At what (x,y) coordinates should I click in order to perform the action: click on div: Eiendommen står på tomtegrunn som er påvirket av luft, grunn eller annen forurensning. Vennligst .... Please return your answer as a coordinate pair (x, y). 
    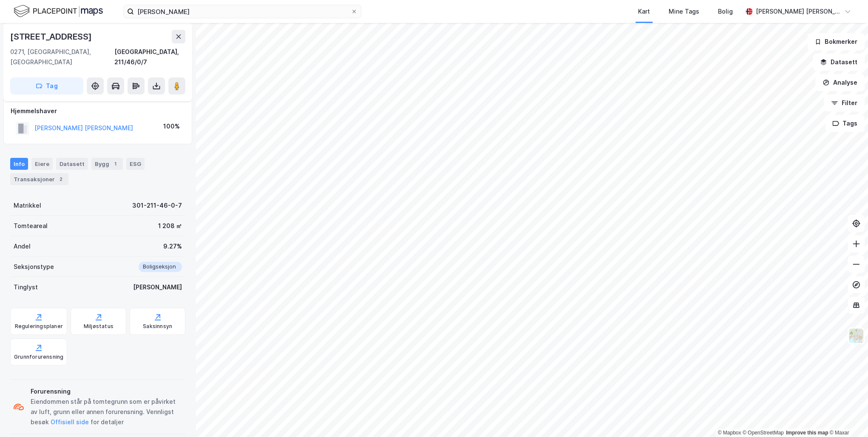
    Looking at the image, I should click on (106, 412).